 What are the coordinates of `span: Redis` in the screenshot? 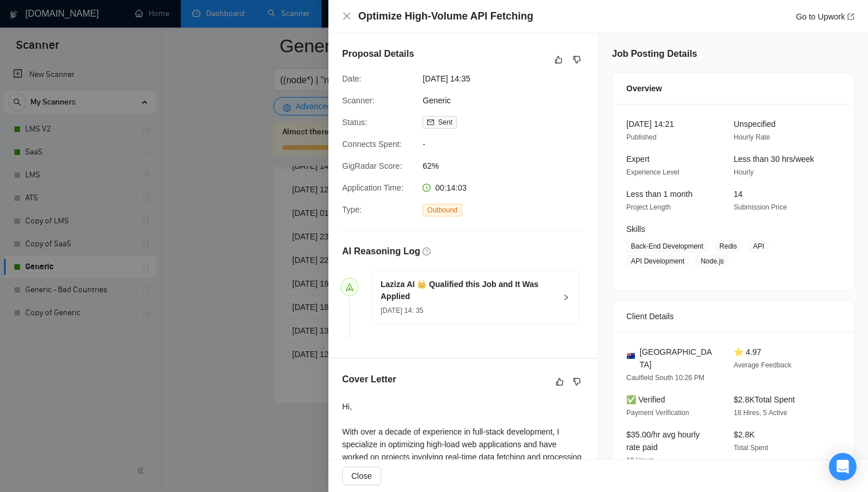 It's located at (728, 246).